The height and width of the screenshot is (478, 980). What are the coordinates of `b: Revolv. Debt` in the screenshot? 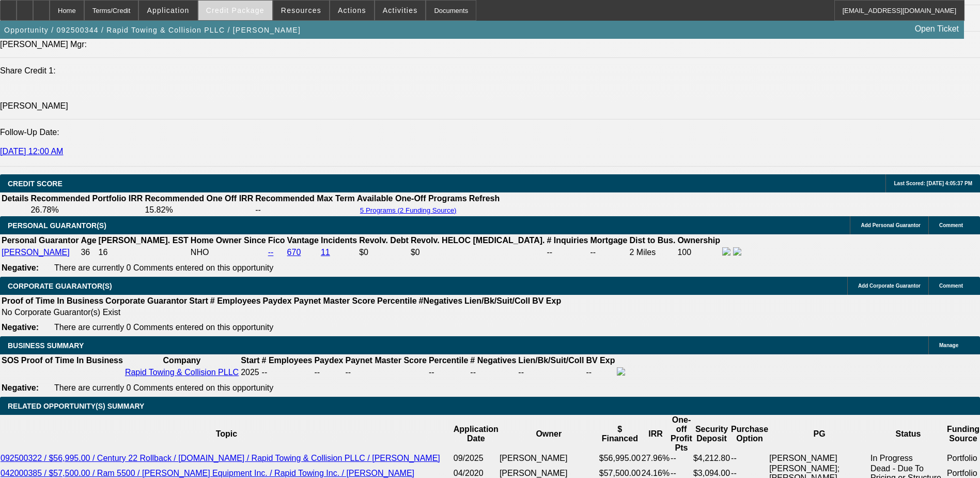 It's located at (384, 240).